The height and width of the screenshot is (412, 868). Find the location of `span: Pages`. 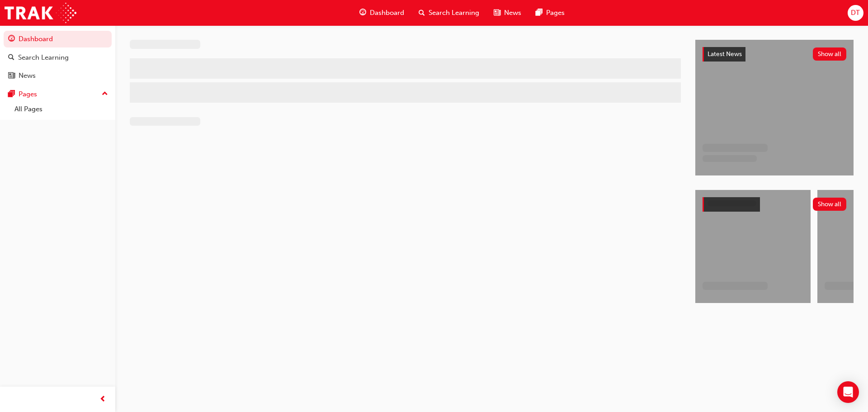

span: Pages is located at coordinates (555, 13).